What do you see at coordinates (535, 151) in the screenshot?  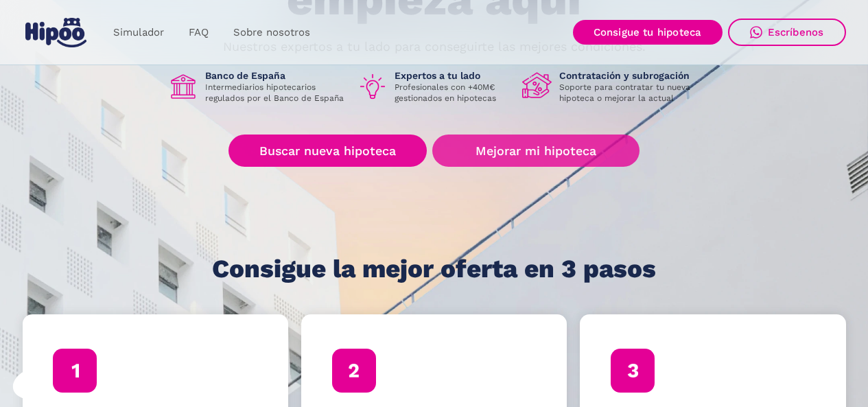 I see `a: Mejorar mi hipoteca` at bounding box center [535, 151].